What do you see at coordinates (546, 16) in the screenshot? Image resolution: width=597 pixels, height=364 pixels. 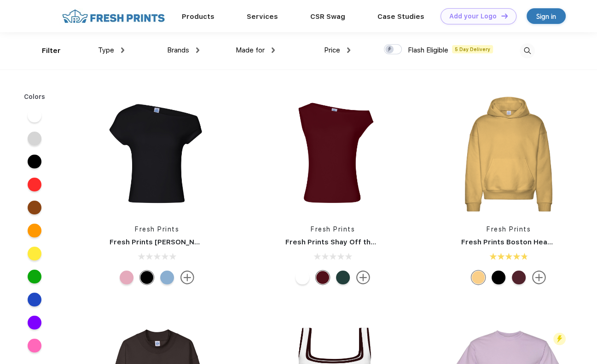 I see `div: Sign in` at bounding box center [546, 16].